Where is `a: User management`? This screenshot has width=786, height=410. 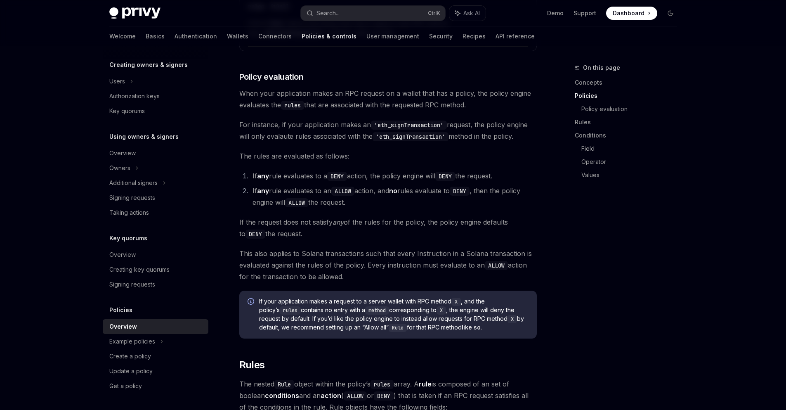 a: User management is located at coordinates (393, 36).